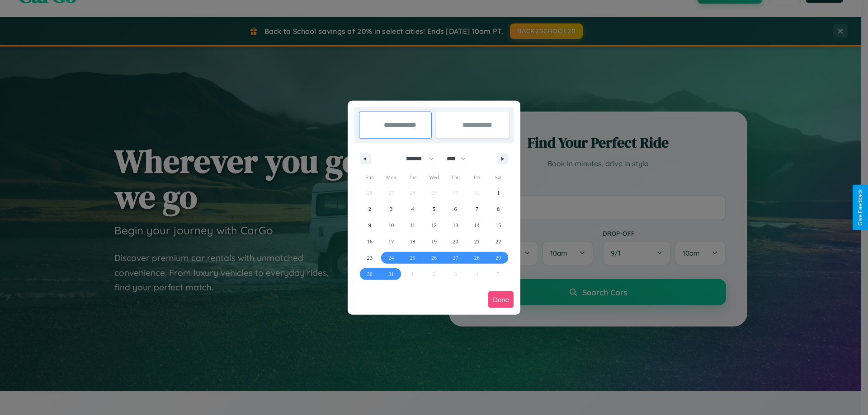 This screenshot has height=415, width=868. I want to click on span: 29, so click(498, 258).